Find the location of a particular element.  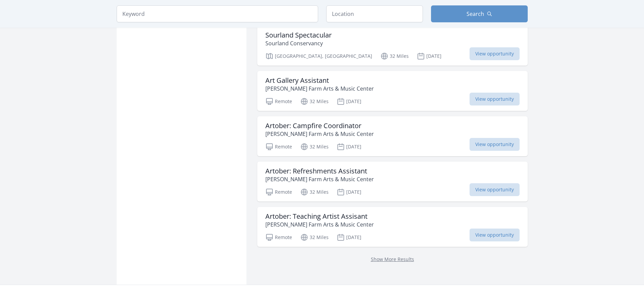

h3: Artober: Campfire Coordinator is located at coordinates (319, 126).